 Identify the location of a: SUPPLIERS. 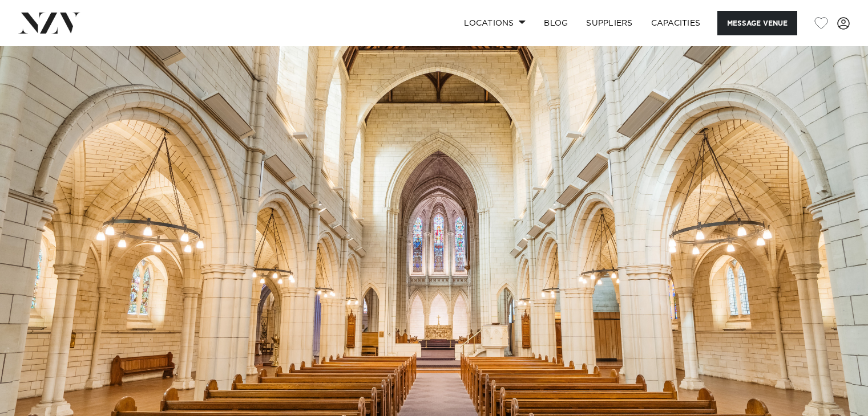
(609, 23).